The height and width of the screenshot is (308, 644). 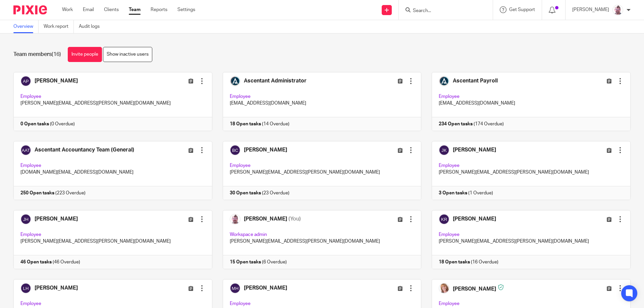 What do you see at coordinates (617, 10) in the screenshot?
I see `img: KD3.png` at bounding box center [617, 10].